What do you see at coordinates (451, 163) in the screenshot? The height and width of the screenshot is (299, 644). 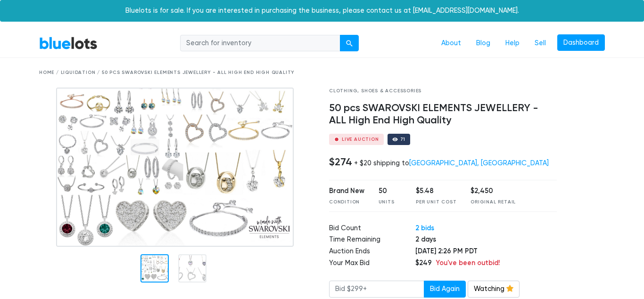 I see `div: + $20 shipping to` at bounding box center [451, 163].